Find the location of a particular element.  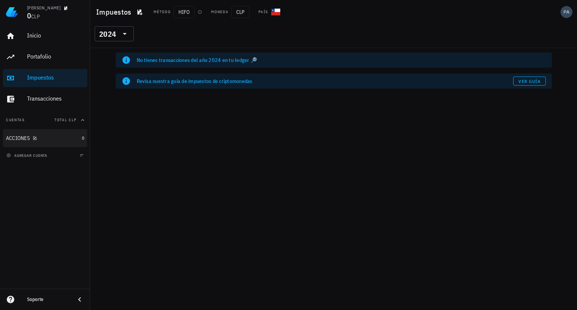

div: Impuestos is located at coordinates (56, 77).